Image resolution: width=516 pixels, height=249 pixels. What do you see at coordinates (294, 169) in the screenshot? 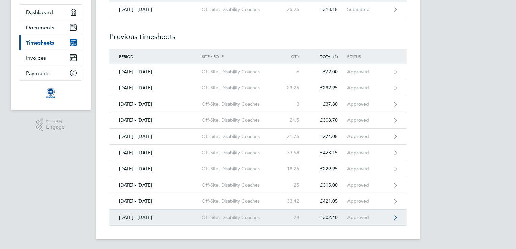
I see `div: 18.25` at bounding box center [294, 169].